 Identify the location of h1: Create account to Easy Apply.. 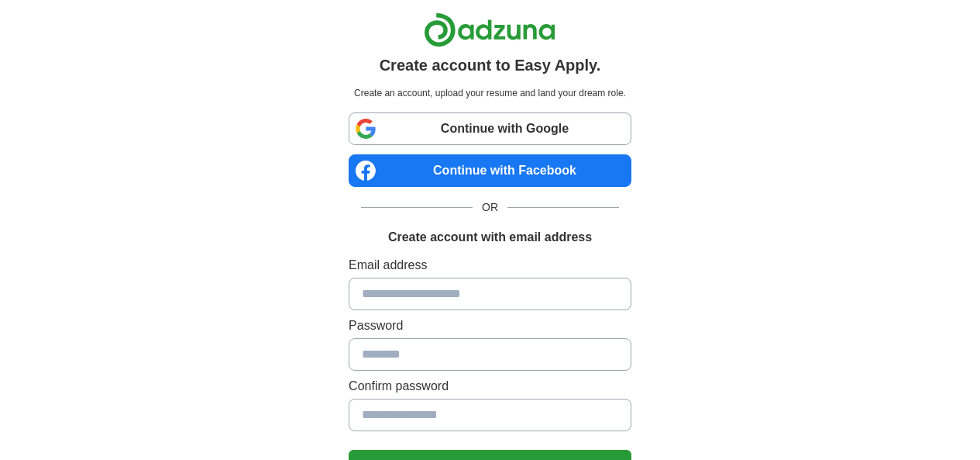
(490, 65).